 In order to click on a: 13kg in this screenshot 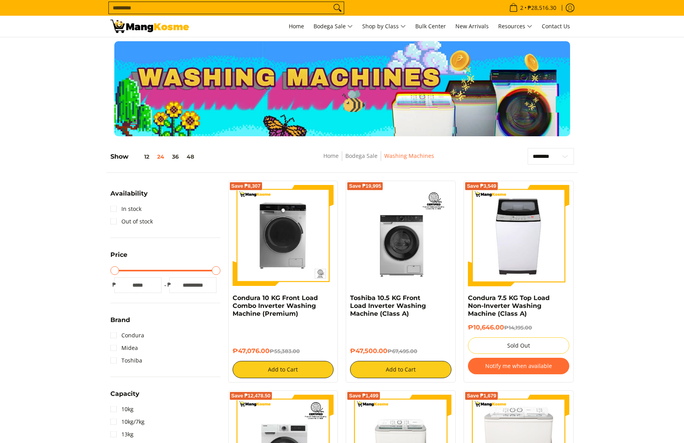, I will do `click(122, 434)`.